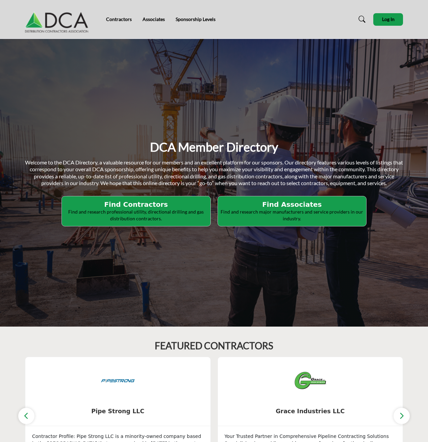  Describe the element at coordinates (118, 380) in the screenshot. I see `img: Pipe Strong LLC` at that location.